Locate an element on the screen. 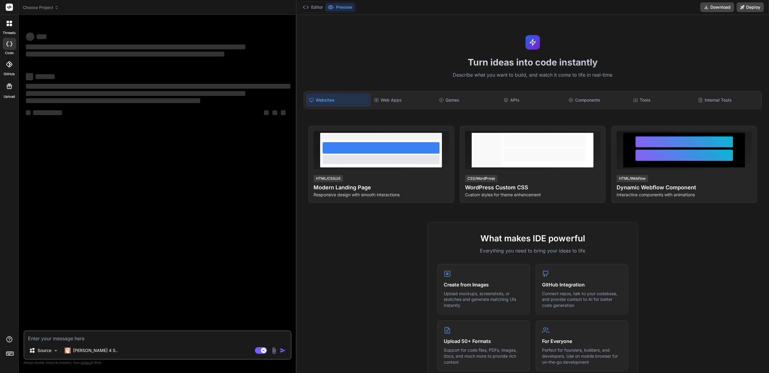 Image resolution: width=769 pixels, height=373 pixels. label: threads is located at coordinates (9, 33).